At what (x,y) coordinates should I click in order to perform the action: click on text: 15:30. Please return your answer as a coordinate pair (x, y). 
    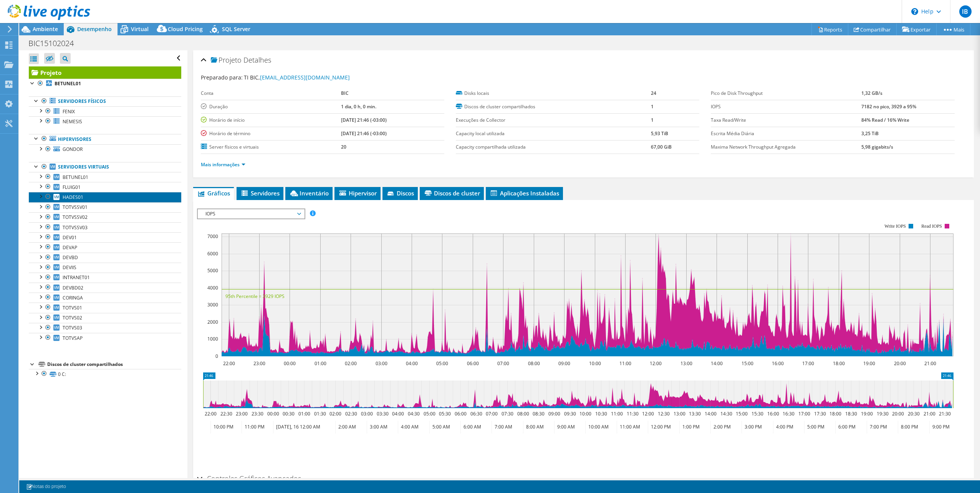
    Looking at the image, I should click on (757, 413).